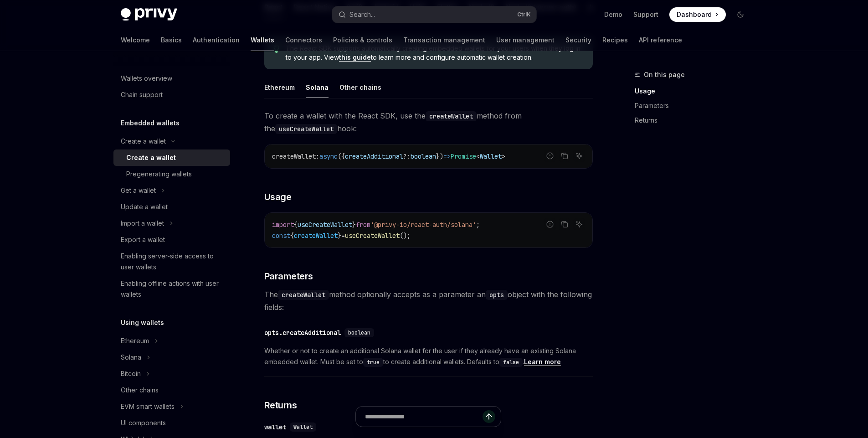  I want to click on div: Get a wallet, so click(138, 191).